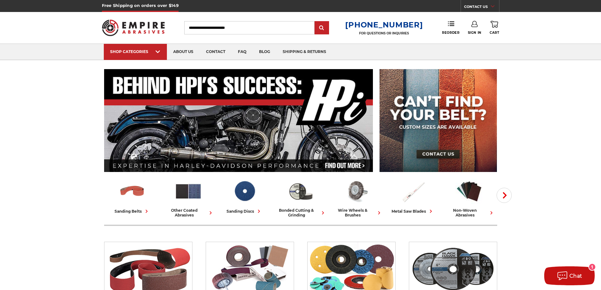 Image resolution: width=601 pixels, height=290 pixels. Describe the element at coordinates (475, 33) in the screenshot. I see `span: Sign In` at that location.